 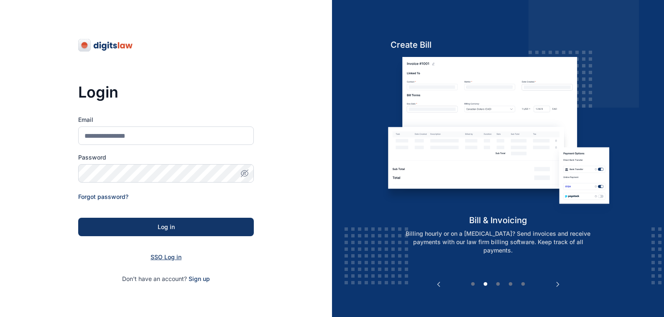 What do you see at coordinates (166, 278) in the screenshot?
I see `p: Don't have an account?` at bounding box center [166, 278].